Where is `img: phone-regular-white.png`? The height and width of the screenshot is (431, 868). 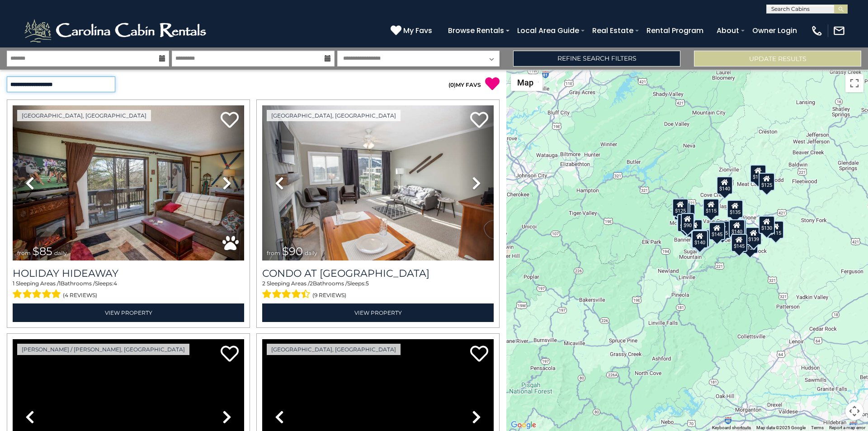
img: phone-regular-white.png is located at coordinates (817, 31).